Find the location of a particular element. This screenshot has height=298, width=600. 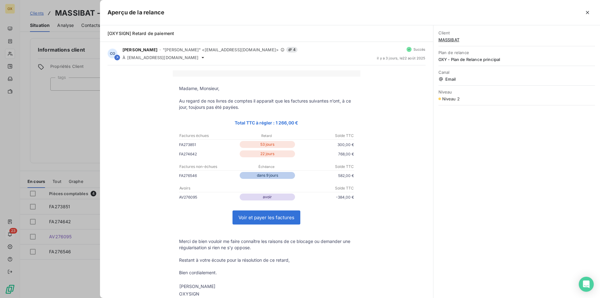

span: Succès is located at coordinates (419, 49).